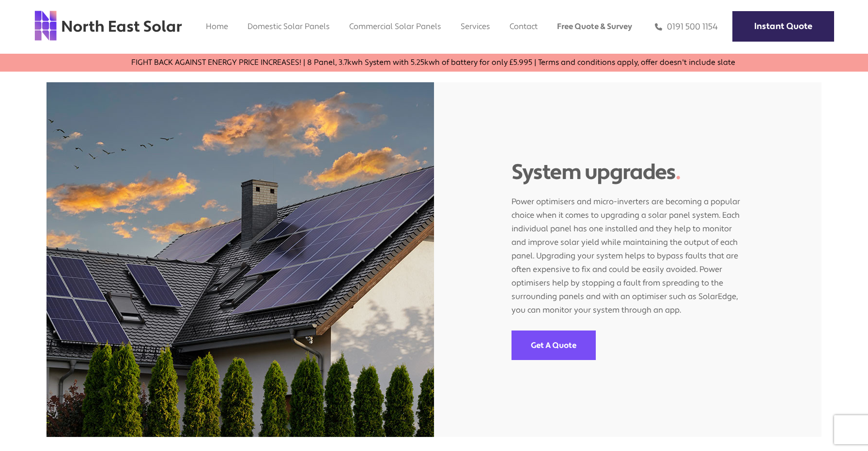 The width and height of the screenshot is (868, 451). What do you see at coordinates (687, 26) in the screenshot?
I see `a: 0191 500 1154` at bounding box center [687, 26].